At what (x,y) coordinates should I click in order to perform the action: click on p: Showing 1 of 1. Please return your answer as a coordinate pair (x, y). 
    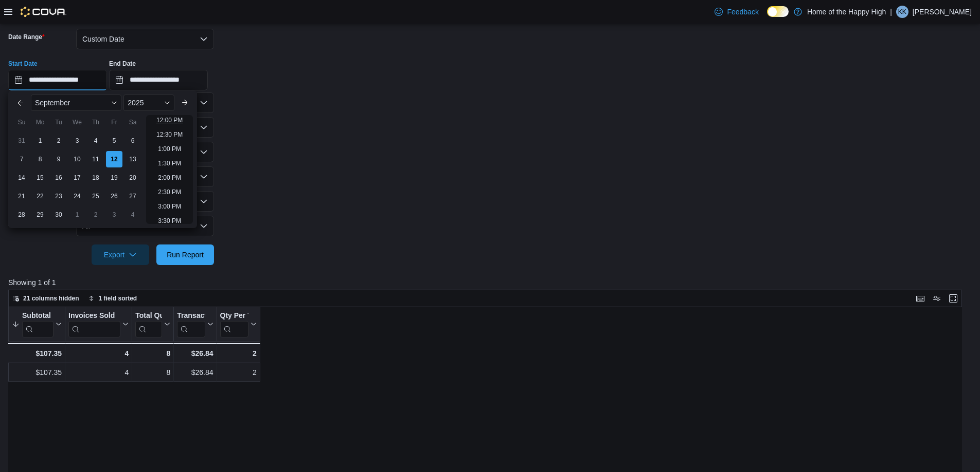
    Looking at the image, I should click on (490, 282).